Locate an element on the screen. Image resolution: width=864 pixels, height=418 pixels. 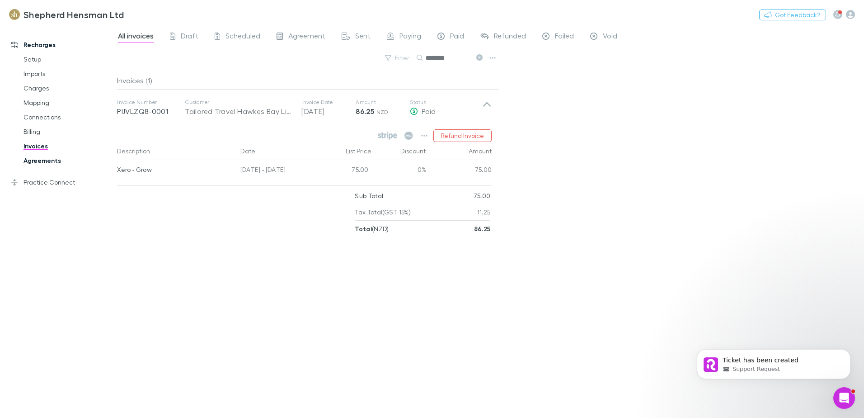
a: Invoices is located at coordinates (68, 146).